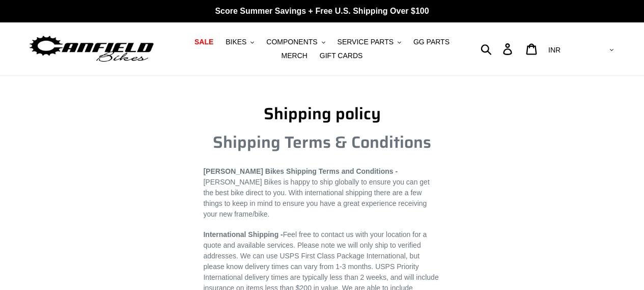 This screenshot has width=644, height=290. What do you see at coordinates (291, 42) in the screenshot?
I see `span: COMPONENTS` at bounding box center [291, 42].